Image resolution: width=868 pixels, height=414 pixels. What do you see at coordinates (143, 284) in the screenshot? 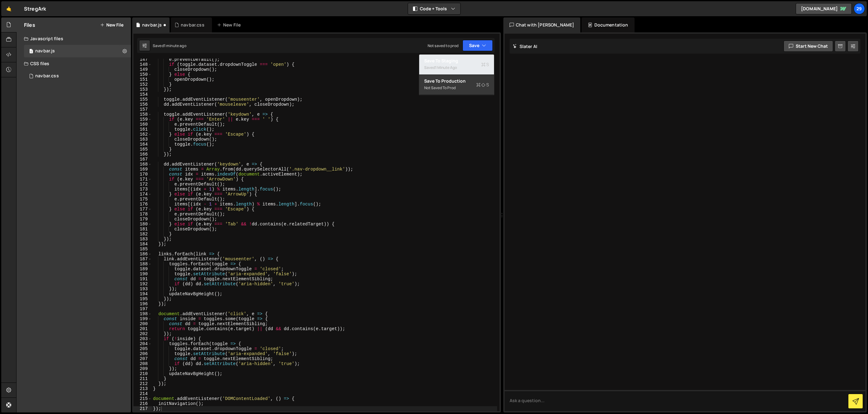
I see `div: 192` at bounding box center [143, 284].